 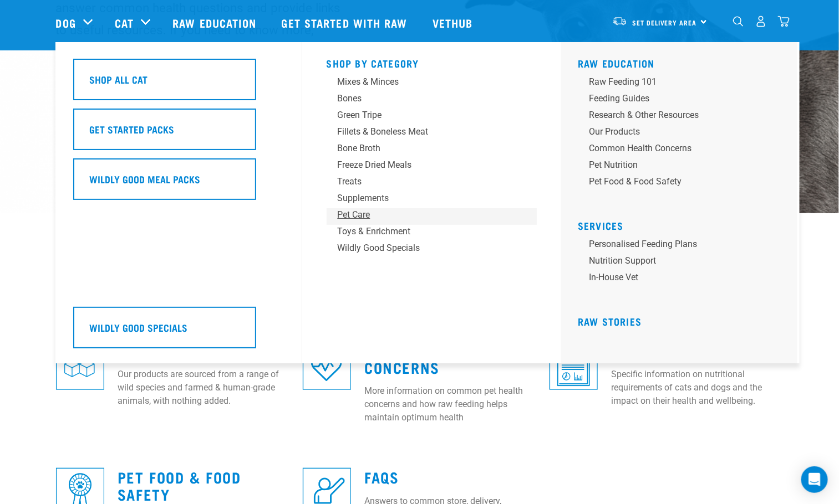 What do you see at coordinates (683, 117) in the screenshot?
I see `a: Research & Other Resources` at bounding box center [683, 117].